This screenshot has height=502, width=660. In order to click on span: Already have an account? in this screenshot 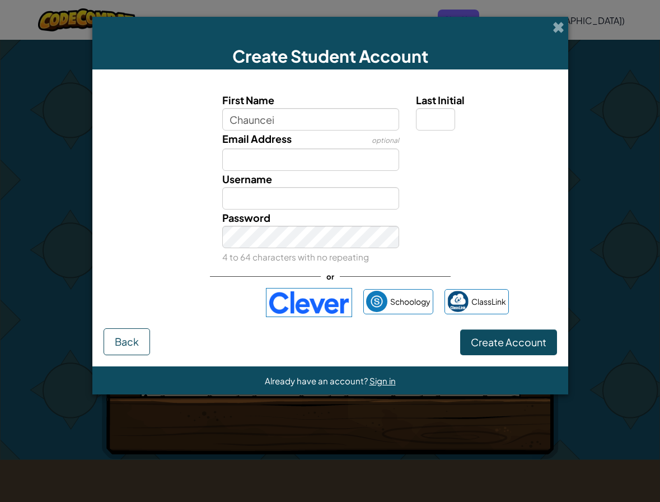, I will do `click(317, 380)`.